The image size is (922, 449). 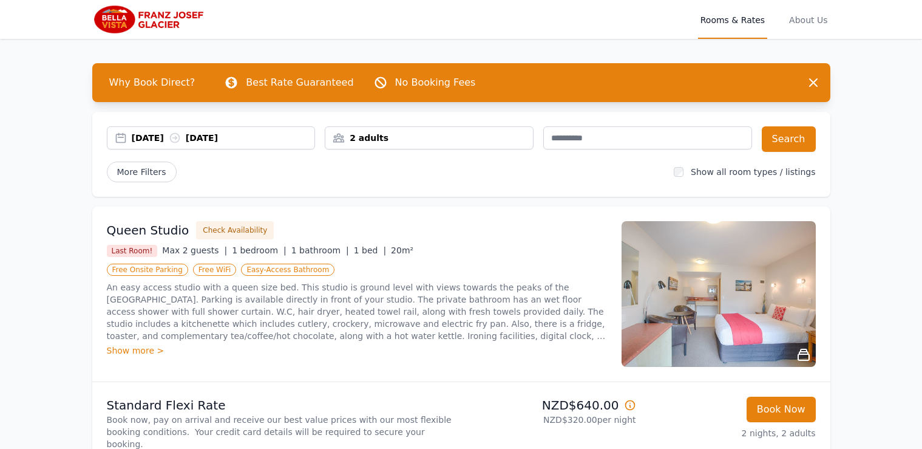 I want to click on p: 2 nights, 2 adults, so click(x=731, y=433).